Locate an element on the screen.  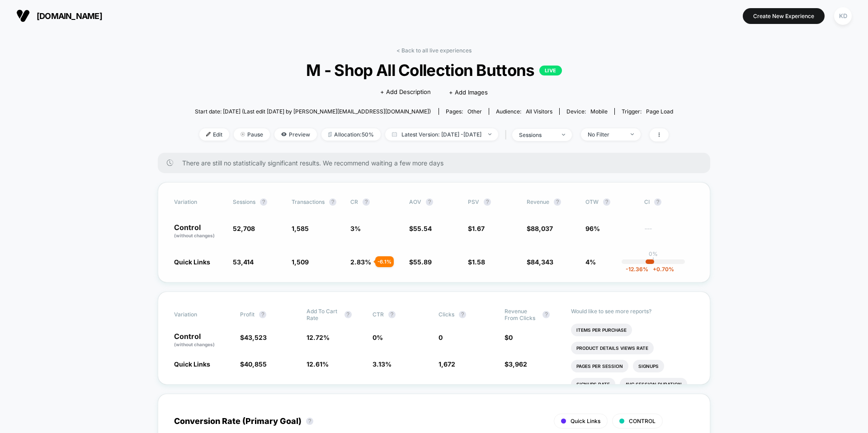
span: 52,708 is located at coordinates (244, 228).